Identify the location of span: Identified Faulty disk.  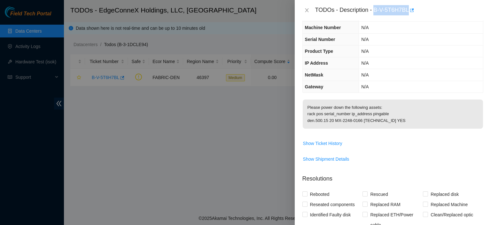
(331, 215).